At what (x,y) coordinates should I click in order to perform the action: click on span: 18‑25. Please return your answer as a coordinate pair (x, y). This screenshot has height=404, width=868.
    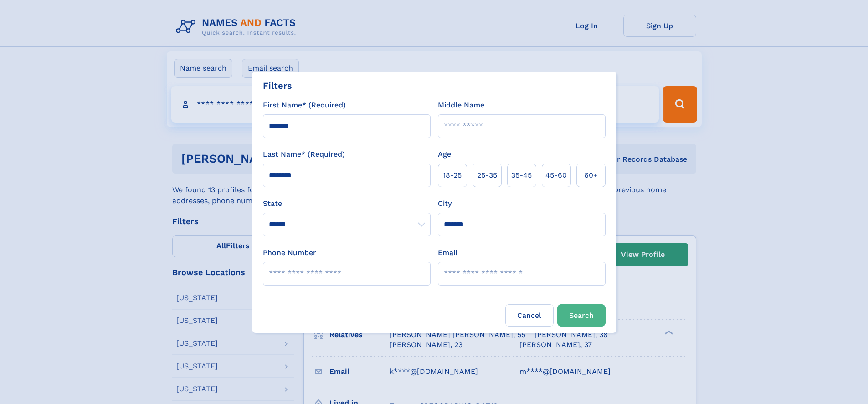
    Looking at the image, I should click on (451, 175).